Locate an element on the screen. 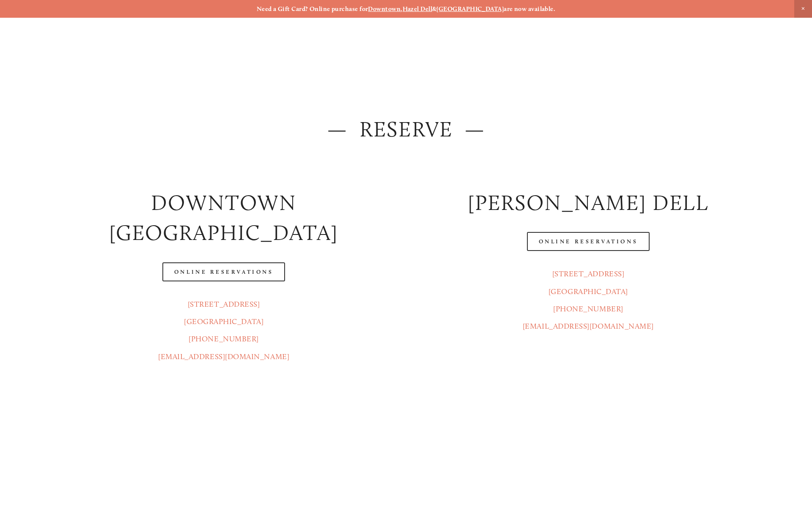 The image size is (812, 507). strong: Downtown is located at coordinates (384, 9).